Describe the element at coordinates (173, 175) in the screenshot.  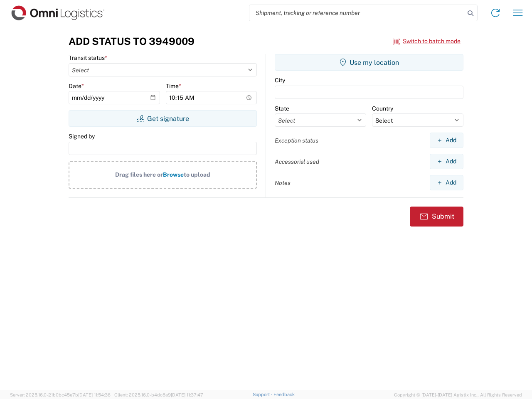
I see `span: Browse` at that location.